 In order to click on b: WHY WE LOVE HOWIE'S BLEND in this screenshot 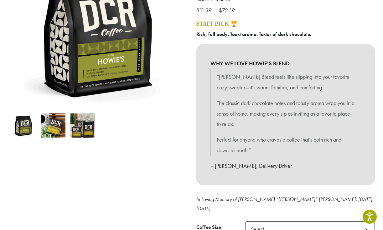, I will do `click(285, 64)`.